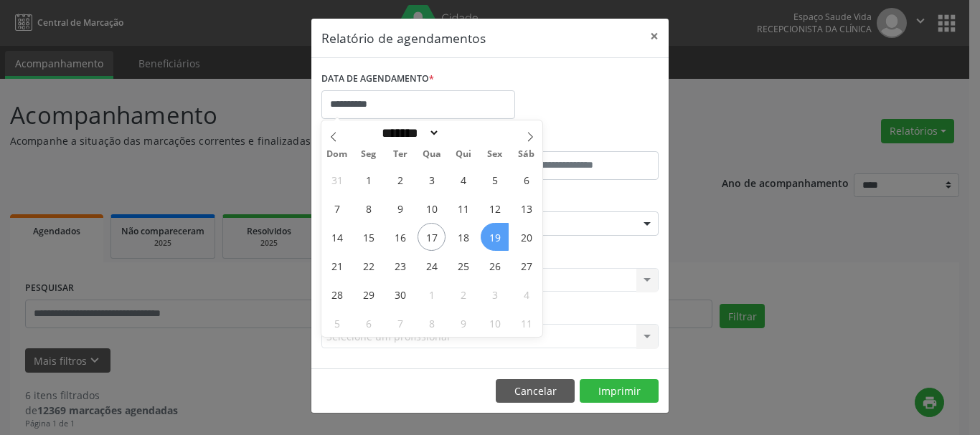 The width and height of the screenshot is (980, 435). I want to click on button: Imprimir, so click(619, 392).